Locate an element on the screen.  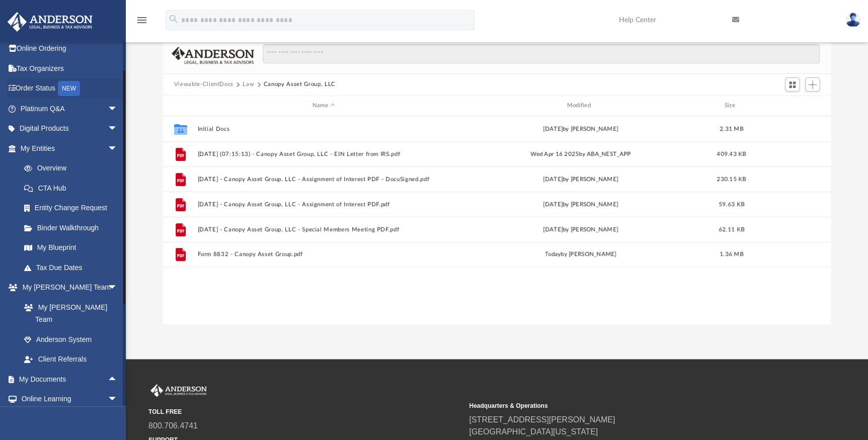
a: Entity Change Request is located at coordinates (73, 208).